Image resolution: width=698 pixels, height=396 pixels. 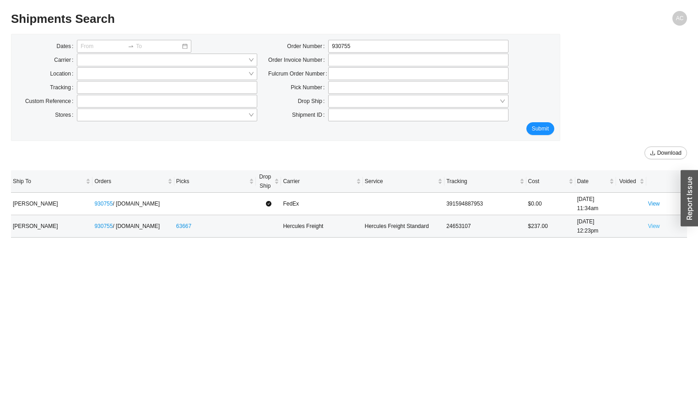 I want to click on label: Dates, so click(x=67, y=46).